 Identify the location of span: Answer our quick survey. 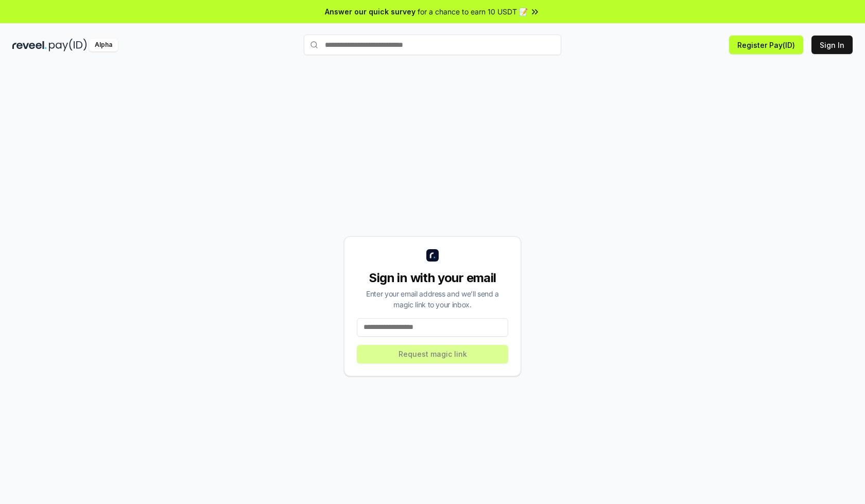
(370, 11).